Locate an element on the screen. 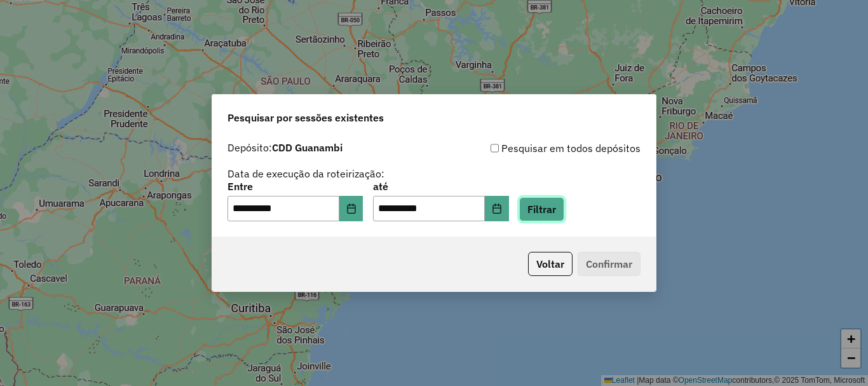  div: Pesquisar em todos depósitos is located at coordinates (537, 148).